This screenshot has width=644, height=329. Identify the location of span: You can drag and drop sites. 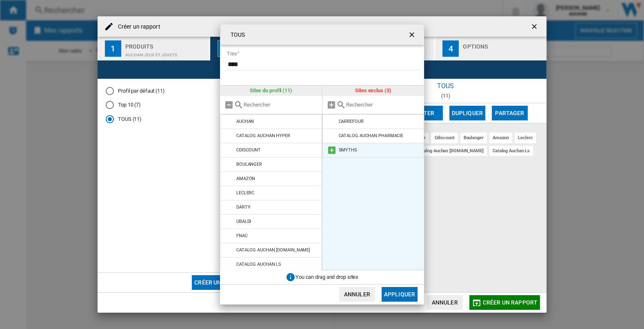
(327, 276).